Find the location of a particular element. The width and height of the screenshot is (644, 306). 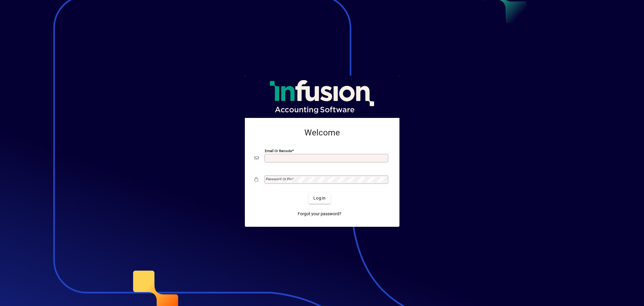

a: Forgot your password? is located at coordinates (320, 214).